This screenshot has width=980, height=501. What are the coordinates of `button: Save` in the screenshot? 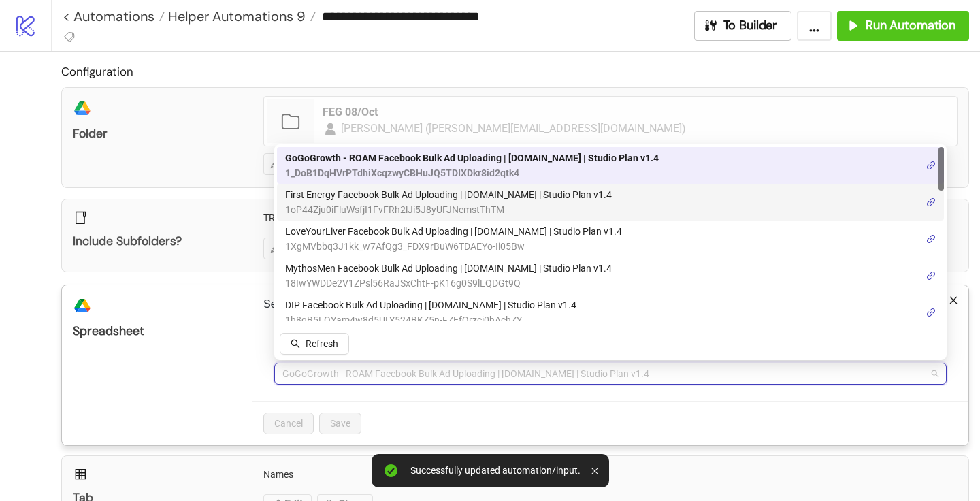 It's located at (340, 423).